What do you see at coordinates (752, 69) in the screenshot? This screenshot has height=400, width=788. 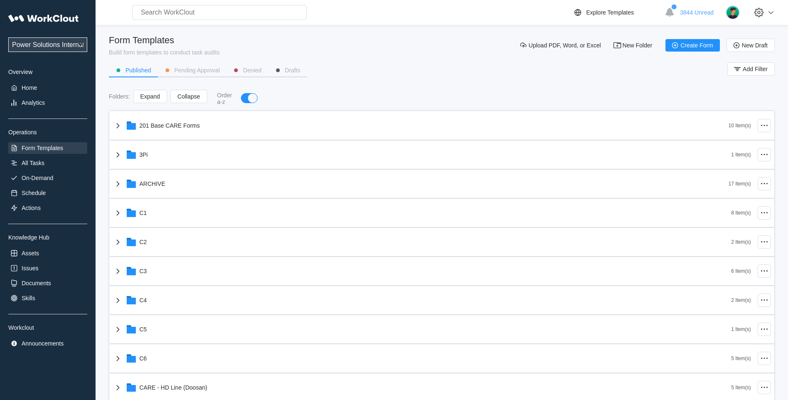 I see `button: Add Filter` at bounding box center [752, 69].